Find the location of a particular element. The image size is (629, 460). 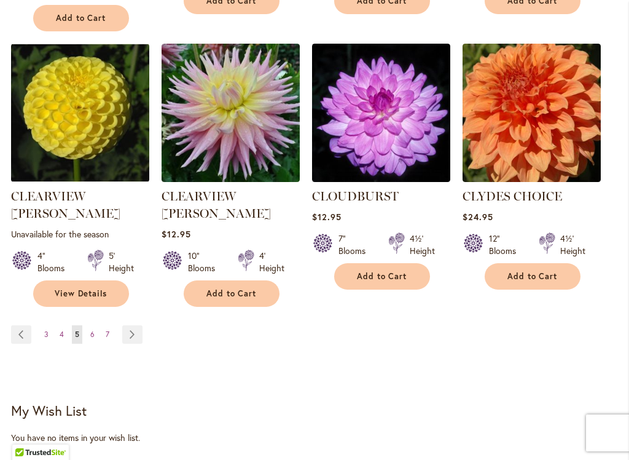

span: 6 is located at coordinates (92, 334).